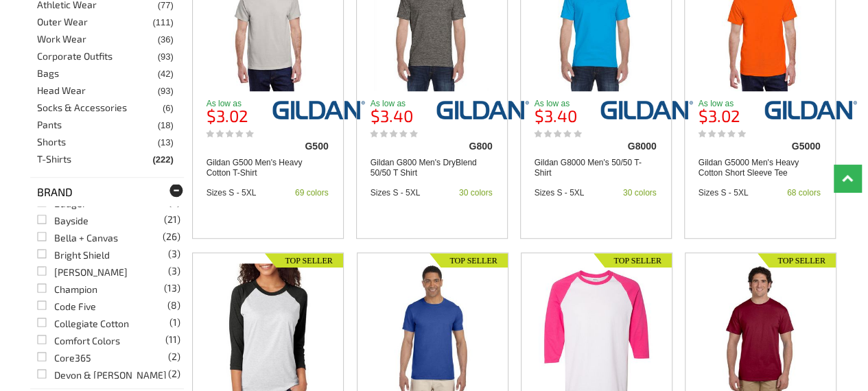 The height and width of the screenshot is (391, 868). Describe the element at coordinates (73, 255) in the screenshot. I see `a: Bright Shield(3)` at that location.